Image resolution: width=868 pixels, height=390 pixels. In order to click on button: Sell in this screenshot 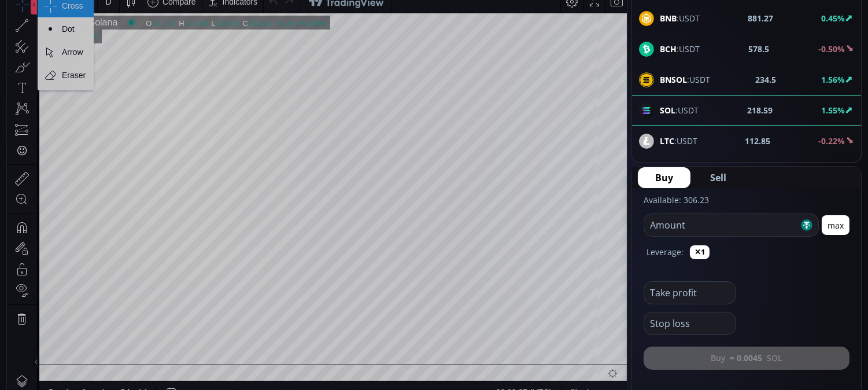, I will do `click(718, 178)`.